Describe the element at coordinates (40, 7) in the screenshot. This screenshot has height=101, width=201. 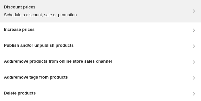
I see `h3: Discount prices` at that location.